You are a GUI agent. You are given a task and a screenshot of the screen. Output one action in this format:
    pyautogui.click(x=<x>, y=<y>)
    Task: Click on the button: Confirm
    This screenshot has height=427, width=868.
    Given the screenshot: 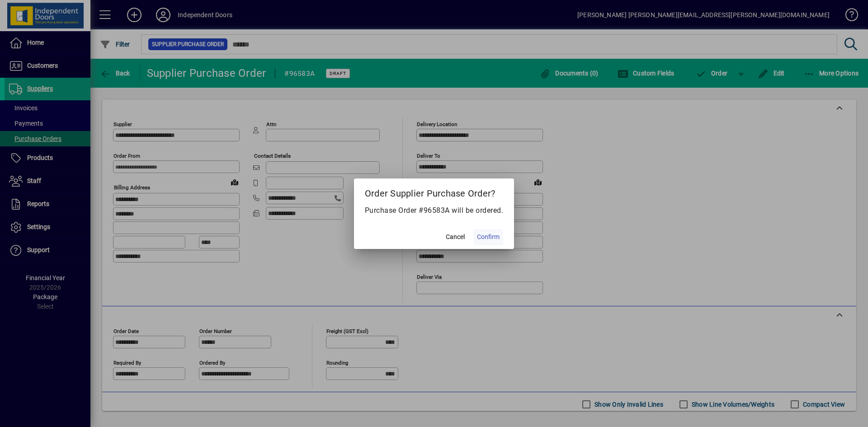 What is the action you would take?
    pyautogui.click(x=489, y=237)
    